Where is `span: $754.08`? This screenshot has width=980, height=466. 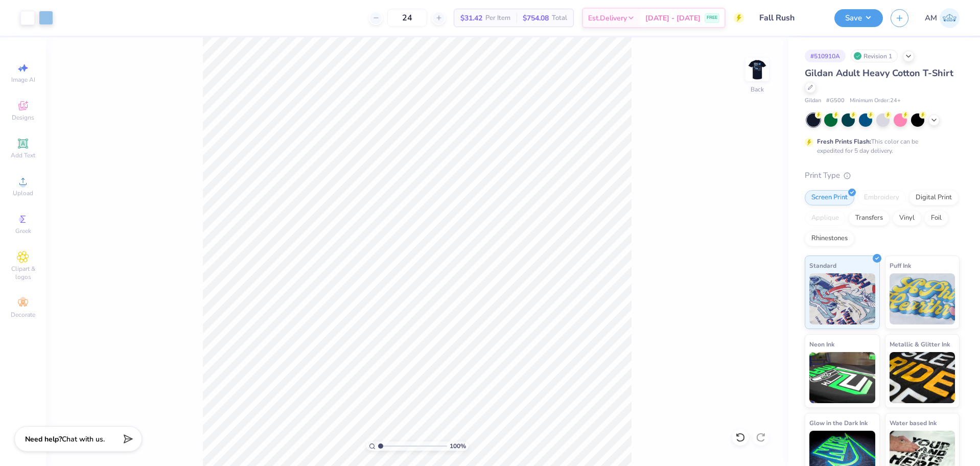 span: $754.08 is located at coordinates (535, 18).